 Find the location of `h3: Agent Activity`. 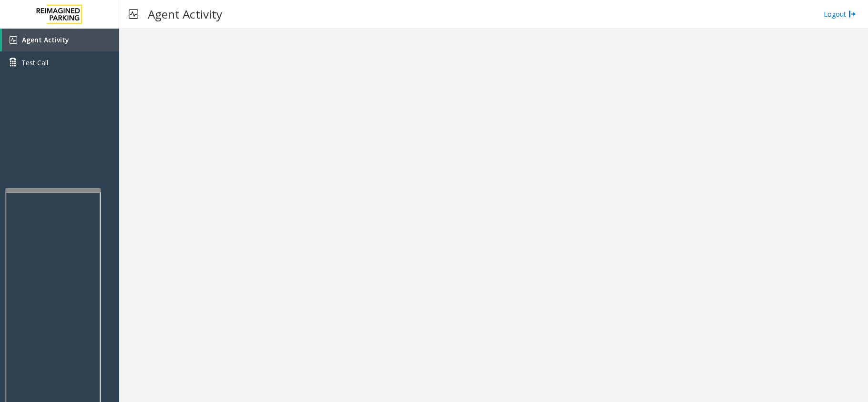

h3: Agent Activity is located at coordinates (185, 14).